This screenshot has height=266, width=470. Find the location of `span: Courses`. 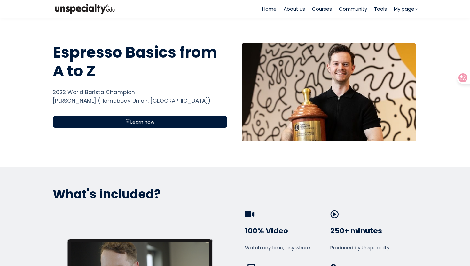

span: Courses is located at coordinates (322, 9).